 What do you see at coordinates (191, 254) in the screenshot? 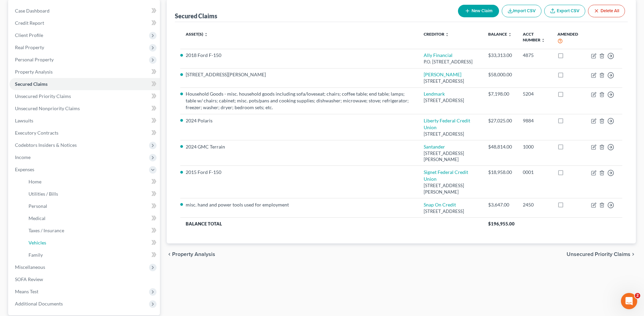
I see `button: chevron_left Property Analysis` at bounding box center [191, 254].